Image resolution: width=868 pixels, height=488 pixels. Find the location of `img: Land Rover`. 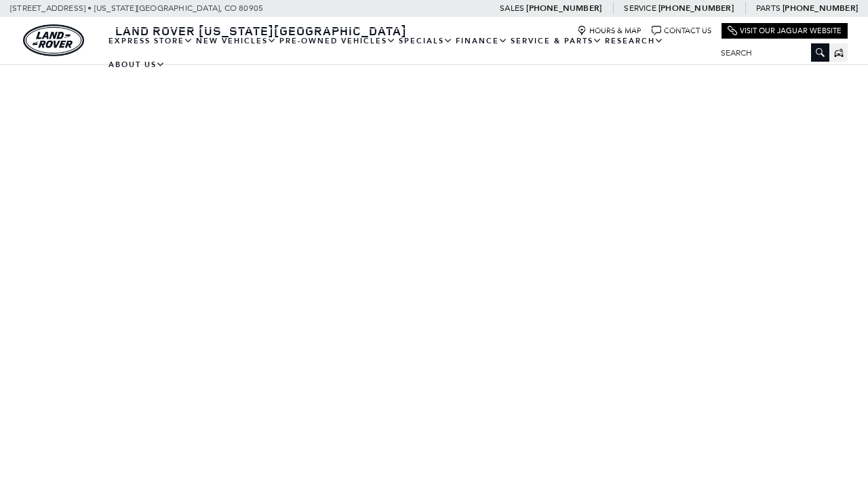

img: Land Rover is located at coordinates (53, 40).